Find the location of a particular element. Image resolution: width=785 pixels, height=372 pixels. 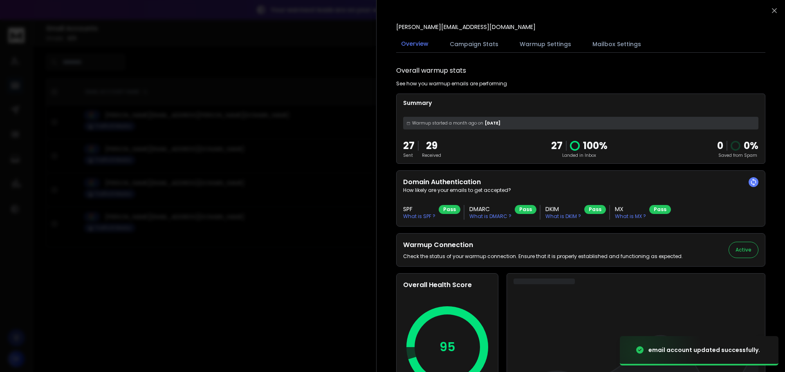

p: See how you warmup emails are performing is located at coordinates (451, 84).